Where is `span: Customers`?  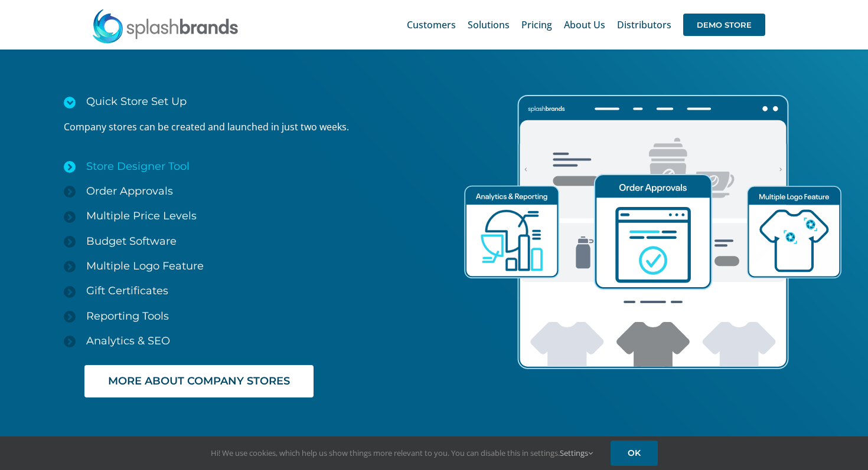
span: Customers is located at coordinates (431, 25).